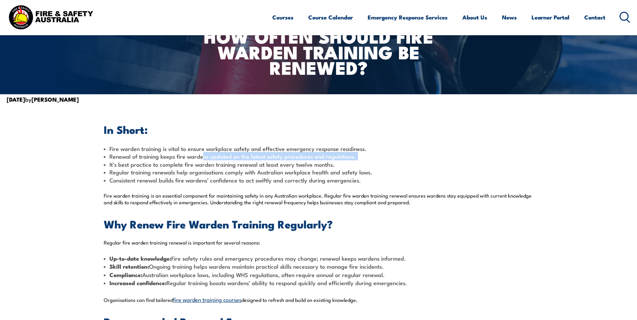  I want to click on a: Contact, so click(595, 17).